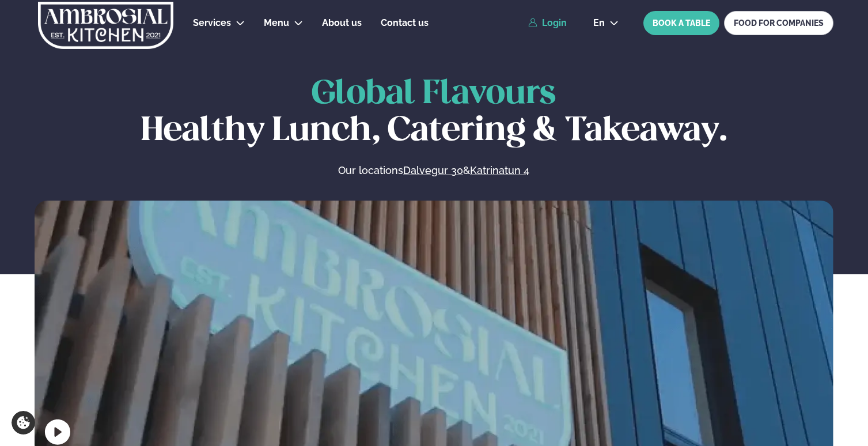 The image size is (868, 446). What do you see at coordinates (212, 22) in the screenshot?
I see `span: Services` at bounding box center [212, 22].